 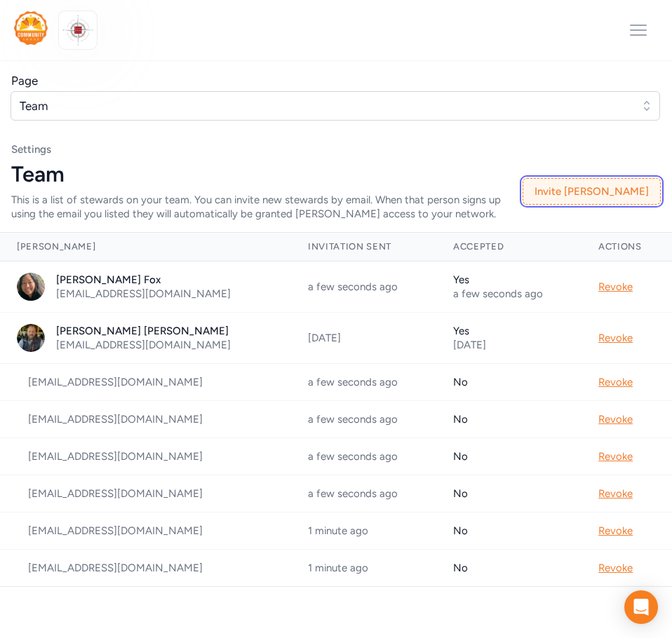 What do you see at coordinates (363, 247) in the screenshot?
I see `th: Invitation Sent` at bounding box center [363, 247].